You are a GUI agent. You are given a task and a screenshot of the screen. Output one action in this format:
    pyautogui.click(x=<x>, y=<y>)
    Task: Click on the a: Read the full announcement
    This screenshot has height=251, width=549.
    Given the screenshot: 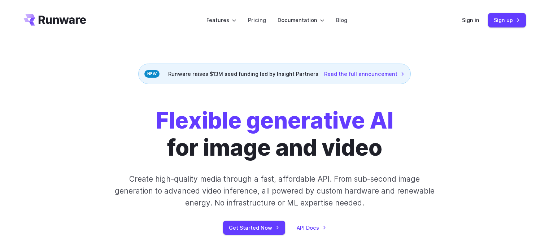 What is the action you would take?
    pyautogui.click(x=364, y=74)
    